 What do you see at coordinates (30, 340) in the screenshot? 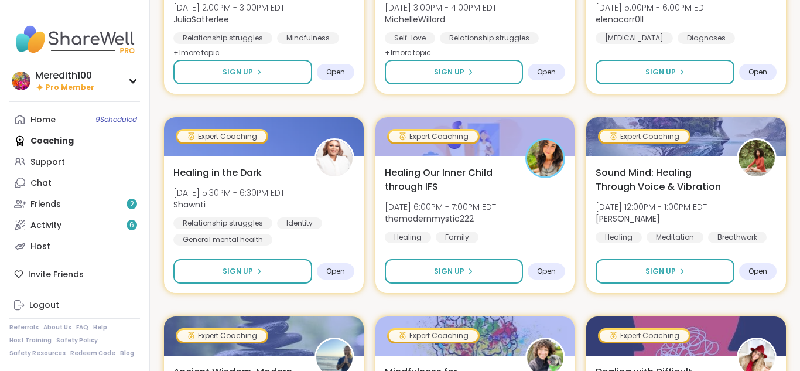
I see `a: Host Training` at bounding box center [30, 340].